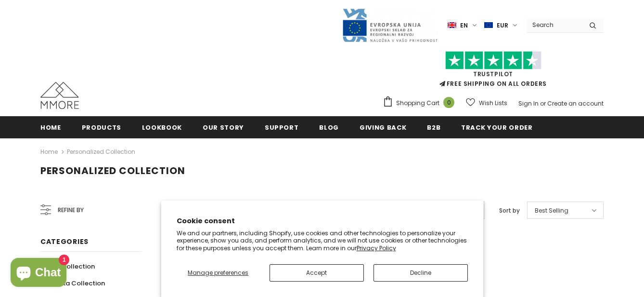  I want to click on a: Personalized Collection, so click(101, 151).